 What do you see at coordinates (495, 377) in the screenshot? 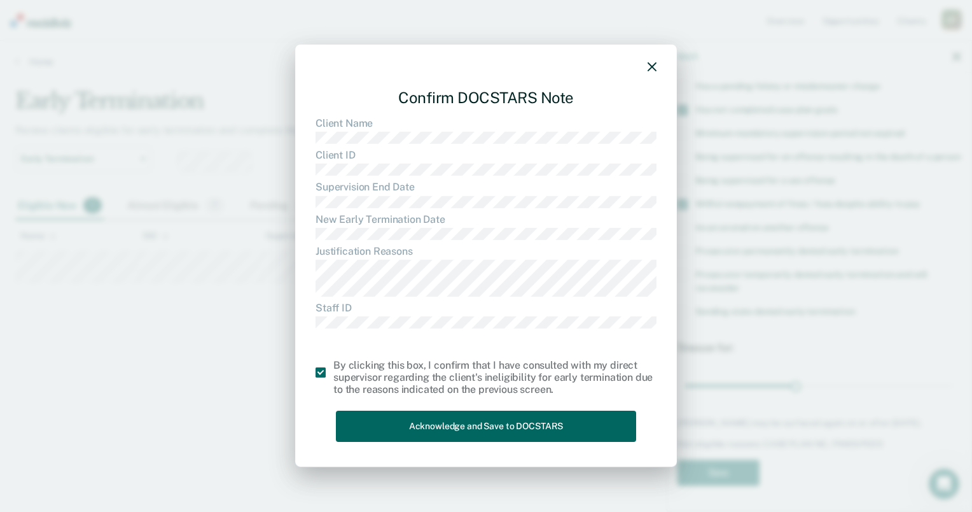
I see `div: By clicking this box, I confirm that I have consulted with my direct supervisor regarding the cli...` at bounding box center [495, 377].